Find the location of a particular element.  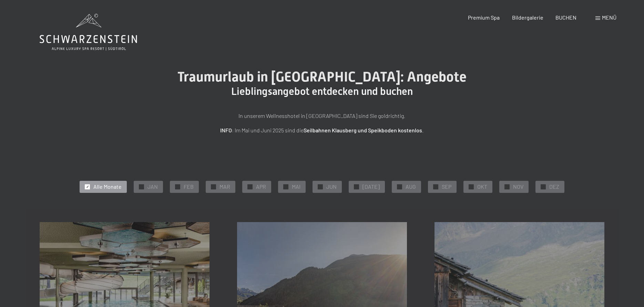

span: JUN is located at coordinates (331, 187).